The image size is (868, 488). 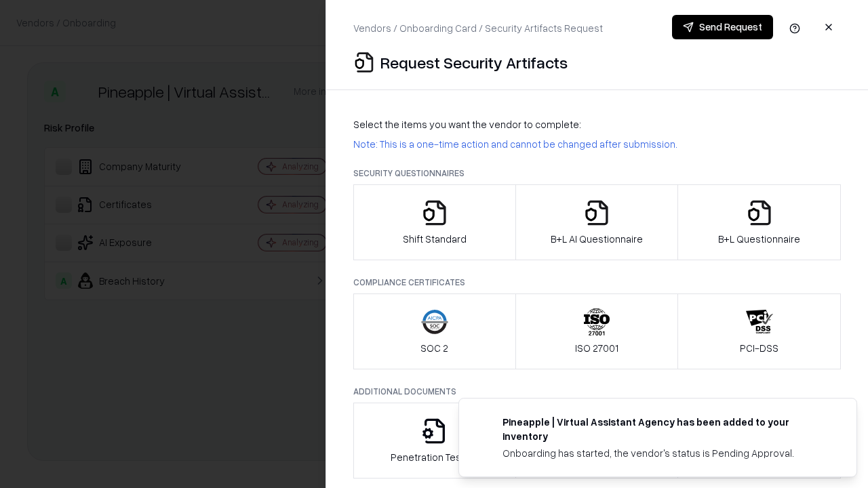 What do you see at coordinates (434, 457) in the screenshot?
I see `p: Penetration Testing` at bounding box center [434, 457].